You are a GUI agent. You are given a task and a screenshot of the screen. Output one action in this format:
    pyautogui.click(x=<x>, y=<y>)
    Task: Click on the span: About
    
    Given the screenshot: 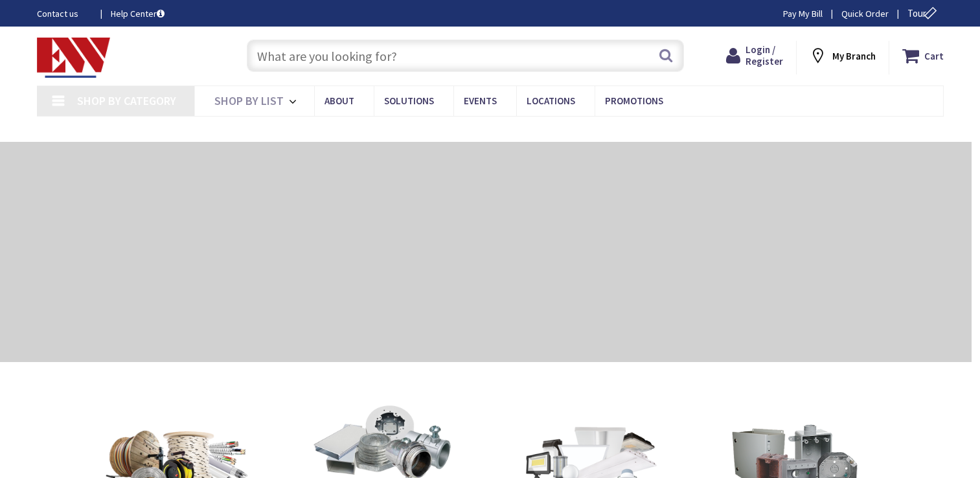 What is the action you would take?
    pyautogui.click(x=339, y=101)
    